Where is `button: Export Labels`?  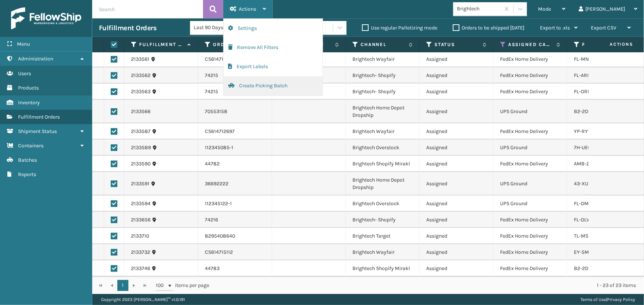 button: Export Labels is located at coordinates (273, 66).